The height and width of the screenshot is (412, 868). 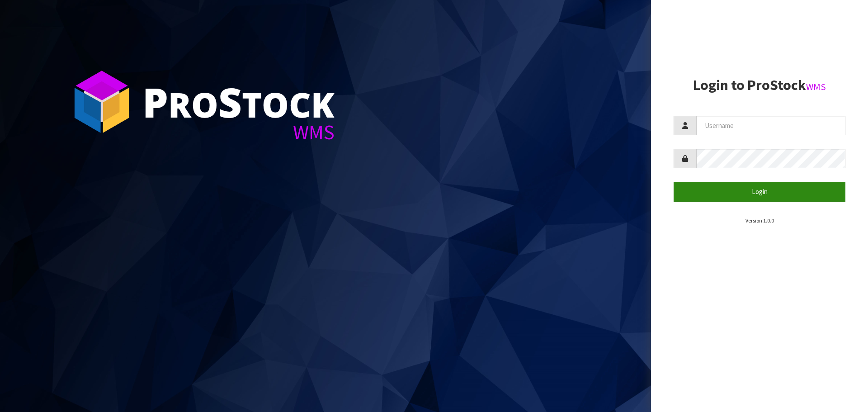 I want to click on span: P, so click(x=155, y=102).